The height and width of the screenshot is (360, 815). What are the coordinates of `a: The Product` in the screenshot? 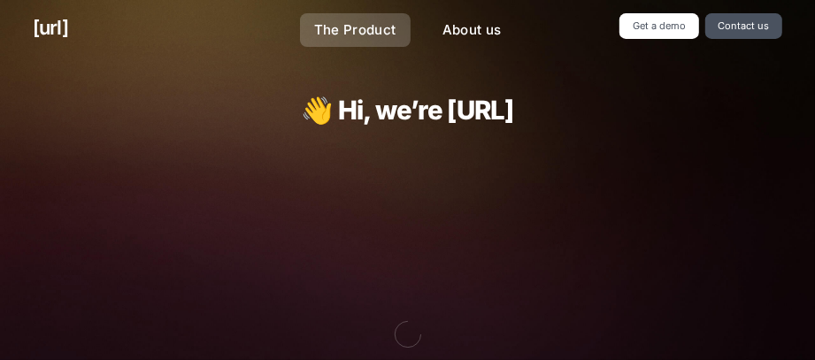 It's located at (355, 30).